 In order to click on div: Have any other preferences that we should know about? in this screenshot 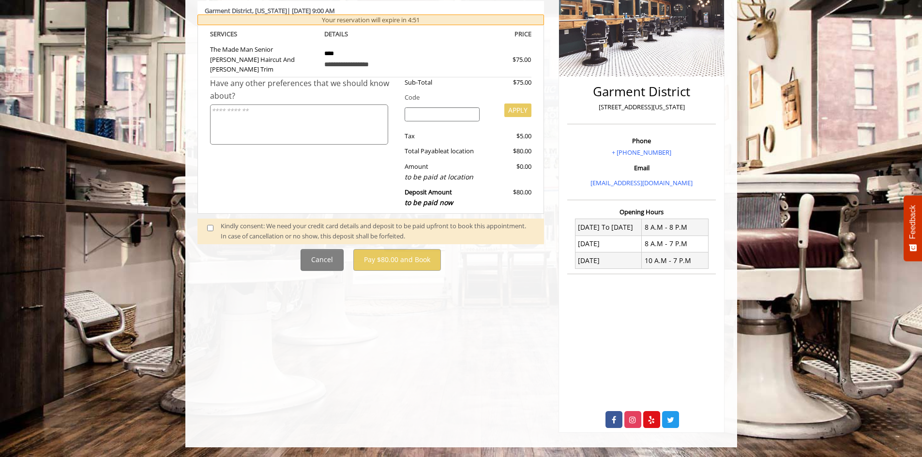, I will do `click(304, 90)`.